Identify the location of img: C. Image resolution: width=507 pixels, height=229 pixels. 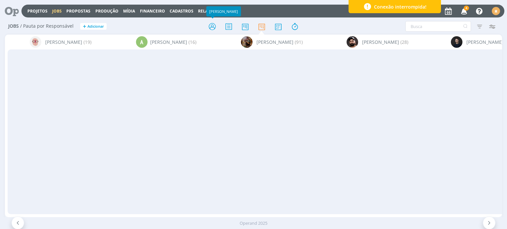
(456, 42).